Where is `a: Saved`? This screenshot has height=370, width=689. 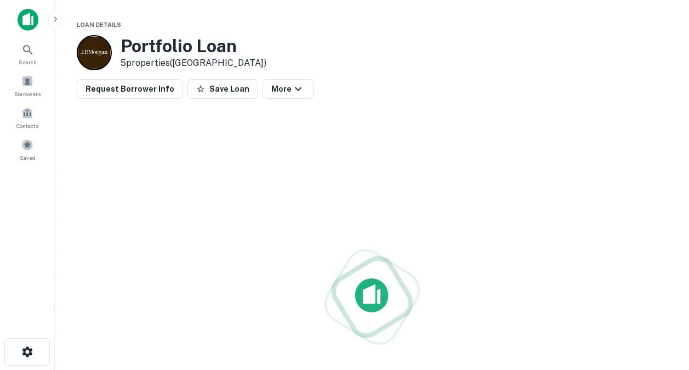 a: Saved is located at coordinates (27, 149).